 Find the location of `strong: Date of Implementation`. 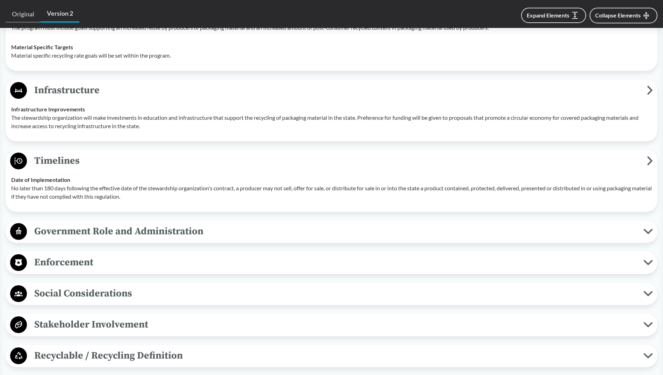

strong: Date of Implementation is located at coordinates (41, 180).